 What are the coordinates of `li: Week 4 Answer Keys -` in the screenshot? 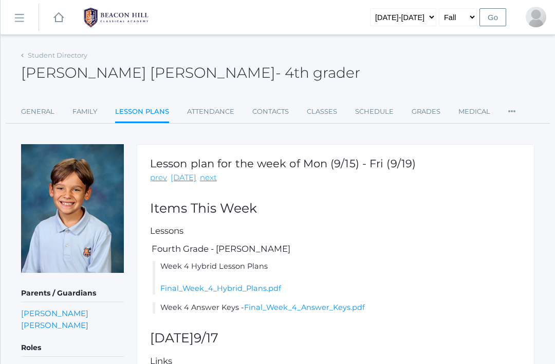 It's located at (337, 308).